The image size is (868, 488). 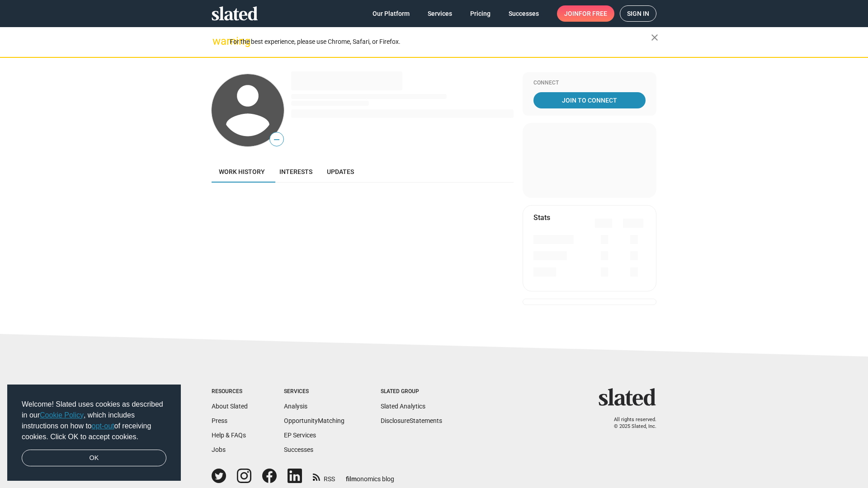 I want to click on a: RSS, so click(x=324, y=476).